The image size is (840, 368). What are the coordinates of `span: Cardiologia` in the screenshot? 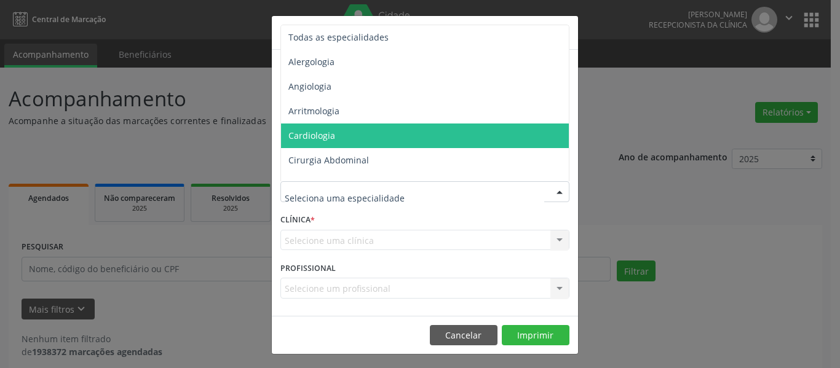 It's located at (312, 135).